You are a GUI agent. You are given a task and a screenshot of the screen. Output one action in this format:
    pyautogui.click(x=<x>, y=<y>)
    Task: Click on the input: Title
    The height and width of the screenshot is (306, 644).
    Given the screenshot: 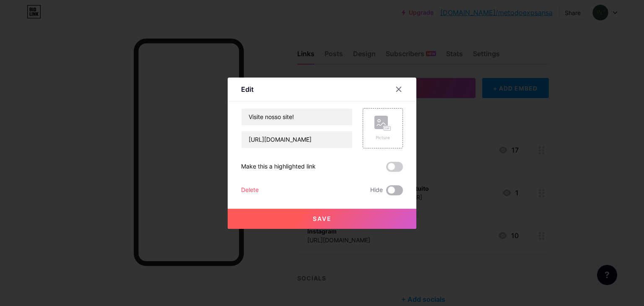 What is the action you would take?
    pyautogui.click(x=297, y=117)
    